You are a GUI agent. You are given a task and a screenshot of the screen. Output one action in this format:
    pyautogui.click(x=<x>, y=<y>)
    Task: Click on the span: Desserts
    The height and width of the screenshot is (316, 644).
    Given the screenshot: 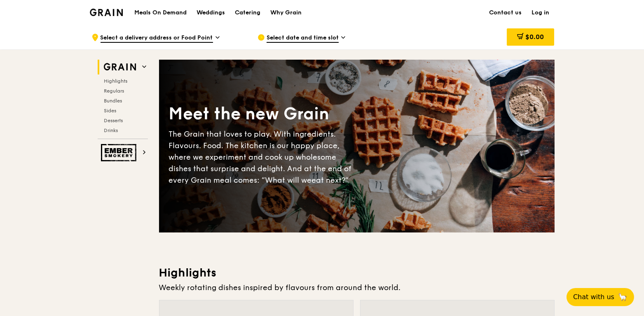 What is the action you would take?
    pyautogui.click(x=114, y=121)
    